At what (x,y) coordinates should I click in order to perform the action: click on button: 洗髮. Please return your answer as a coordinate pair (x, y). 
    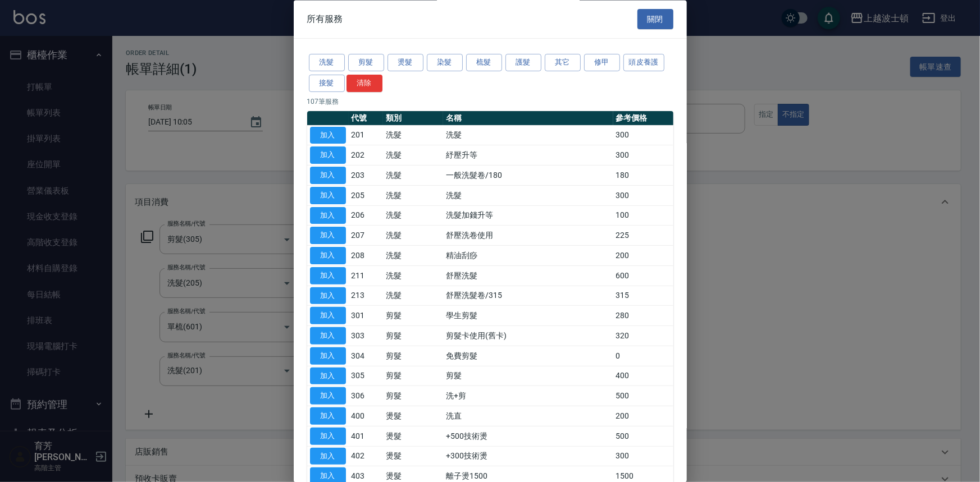
    Looking at the image, I should click on (327, 63).